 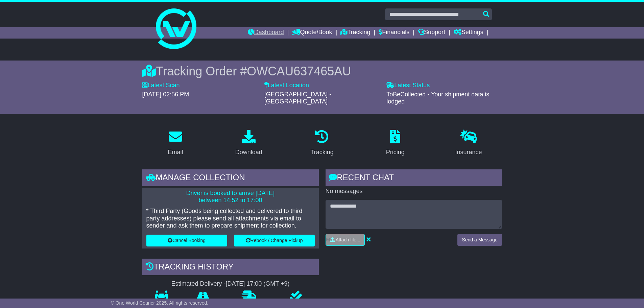 What do you see at coordinates (231, 284) in the screenshot?
I see `div: Estimated Delivery -` at bounding box center [231, 284].